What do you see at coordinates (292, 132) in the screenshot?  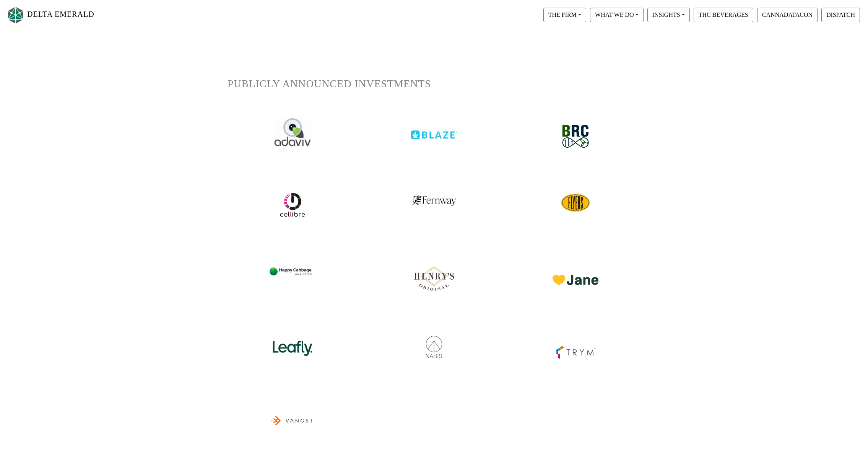 I see `img: adaviv` at bounding box center [292, 132].